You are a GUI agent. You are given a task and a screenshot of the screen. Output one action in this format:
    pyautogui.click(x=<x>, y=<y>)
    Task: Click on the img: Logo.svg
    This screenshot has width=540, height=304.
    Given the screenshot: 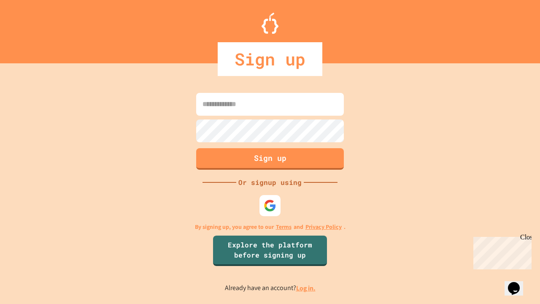 What is the action you would take?
    pyautogui.click(x=270, y=23)
    